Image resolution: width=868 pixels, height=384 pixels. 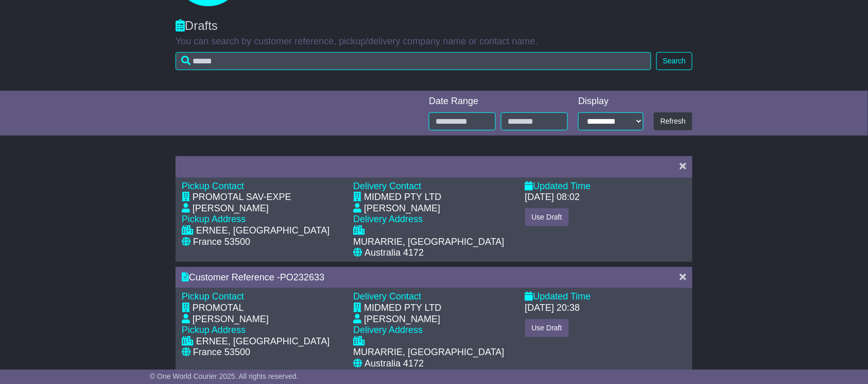 I want to click on div: Drafts, so click(x=434, y=25).